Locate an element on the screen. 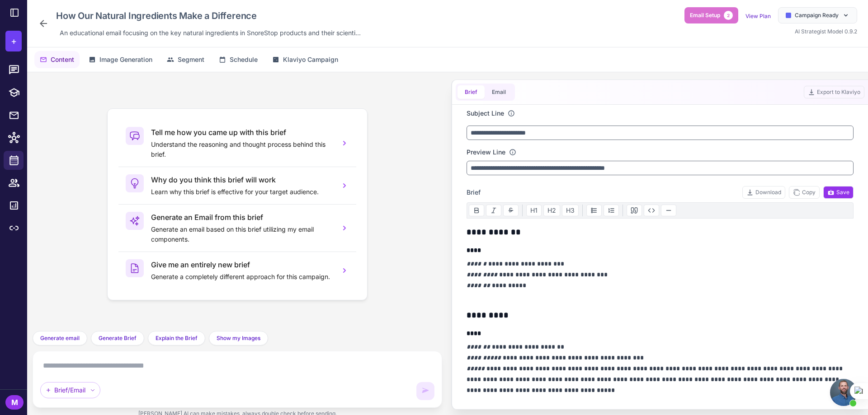  span: AI Strategist Model 0.9.2 is located at coordinates (826, 31).